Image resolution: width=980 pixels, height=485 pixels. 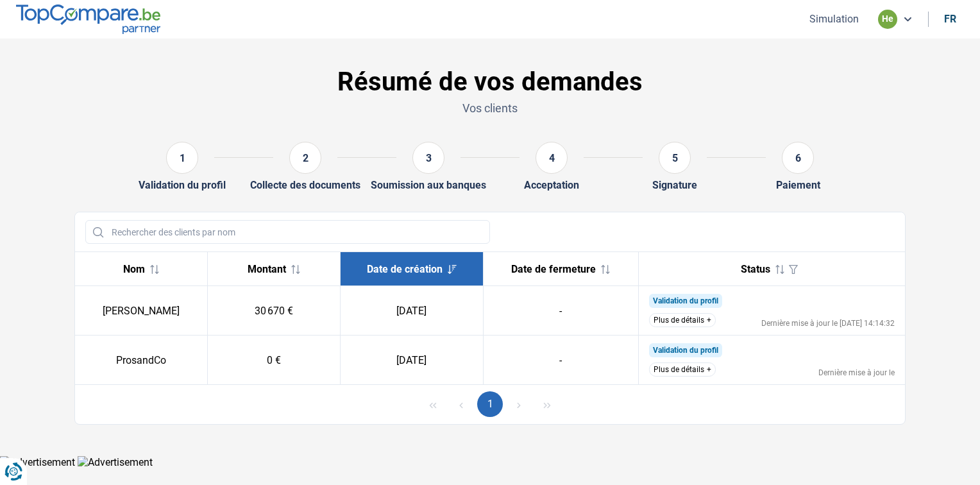 I want to click on div: 4, so click(x=552, y=158).